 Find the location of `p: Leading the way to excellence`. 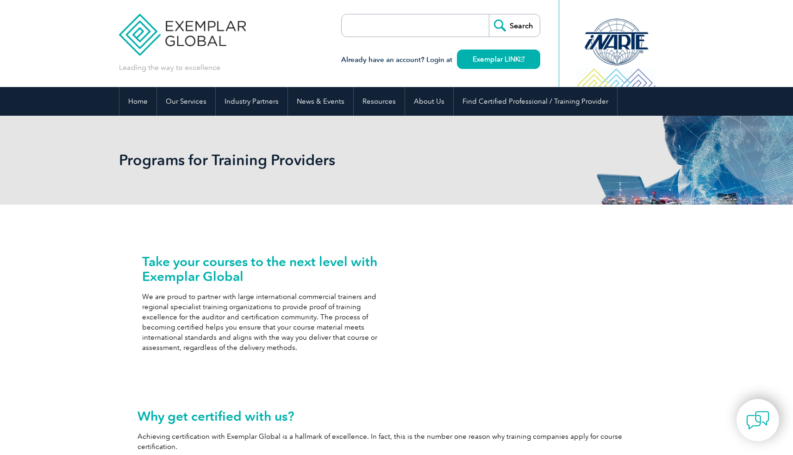

p: Leading the way to excellence is located at coordinates (169, 68).